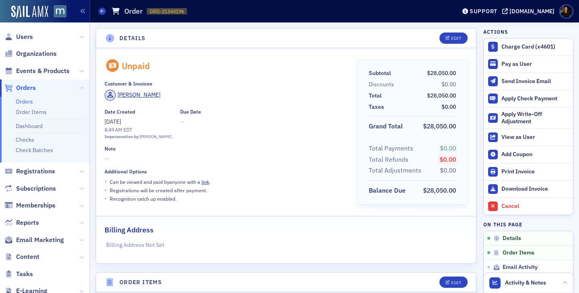 Image resolution: width=579 pixels, height=293 pixels. What do you see at coordinates (37, 71) in the screenshot?
I see `a: Events & Products` at bounding box center [37, 71].